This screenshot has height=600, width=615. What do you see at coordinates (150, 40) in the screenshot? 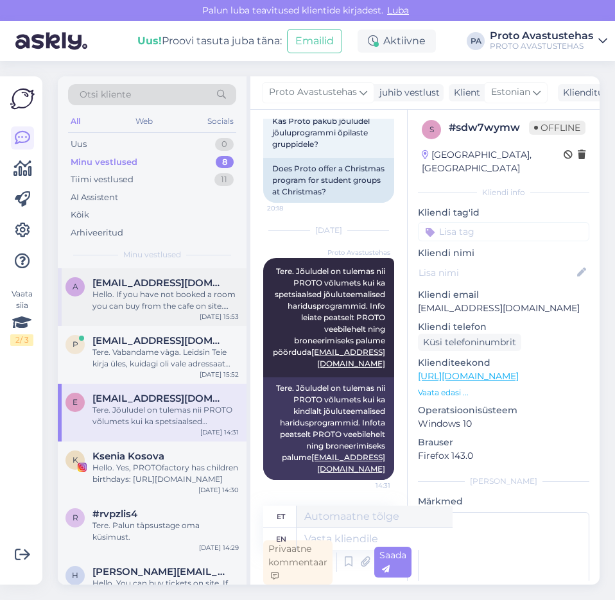
I see `b: Uus!` at bounding box center [150, 40].